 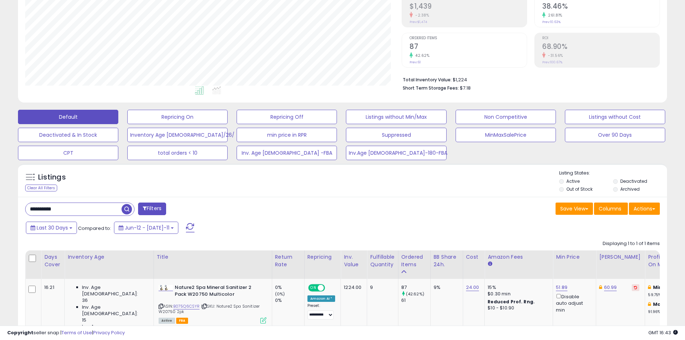 I want to click on button: Repricing On, so click(x=177, y=117).